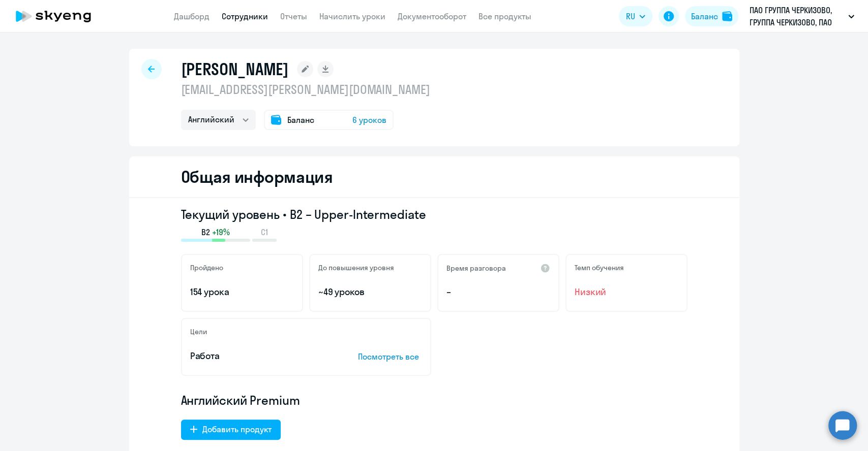 The width and height of the screenshot is (868, 451). Describe the element at coordinates (300, 120) in the screenshot. I see `span: Баланс` at that location.